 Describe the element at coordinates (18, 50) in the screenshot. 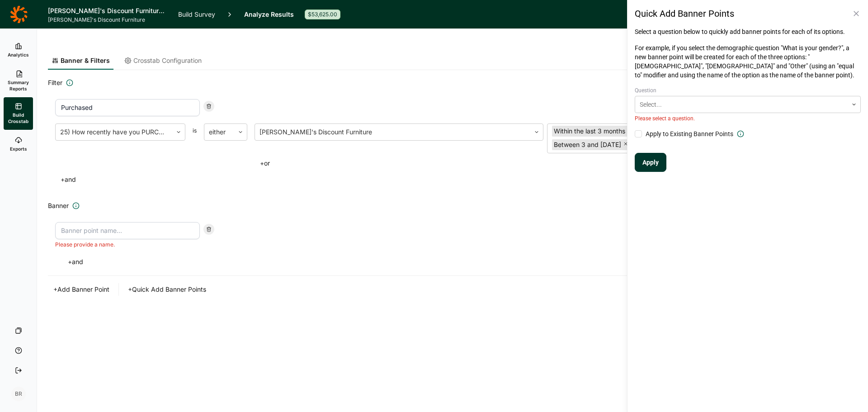

I see `a: Analytics` at that location.